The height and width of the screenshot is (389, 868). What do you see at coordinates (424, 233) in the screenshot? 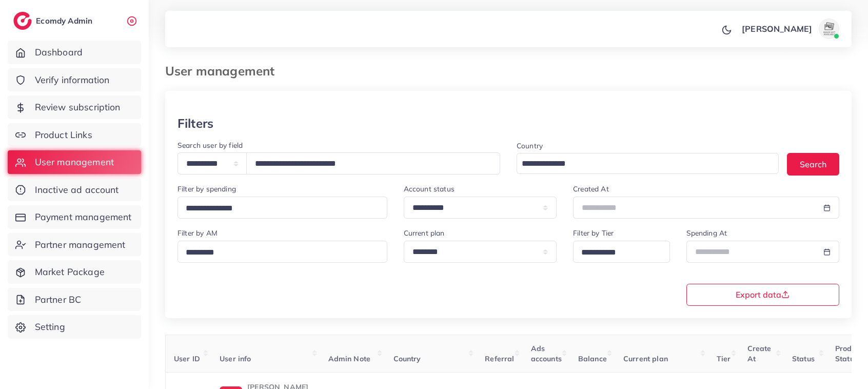
I see `label: Current plan` at bounding box center [424, 233].